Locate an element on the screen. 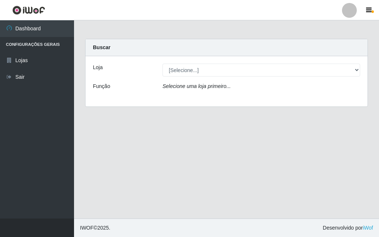  img: CoreUI Logo is located at coordinates (29, 10).